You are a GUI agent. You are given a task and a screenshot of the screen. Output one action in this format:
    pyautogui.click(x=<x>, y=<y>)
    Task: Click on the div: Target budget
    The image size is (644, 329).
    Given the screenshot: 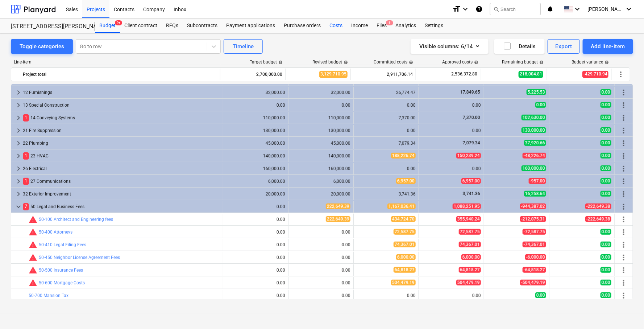 What is the action you would take?
    pyautogui.click(x=266, y=62)
    